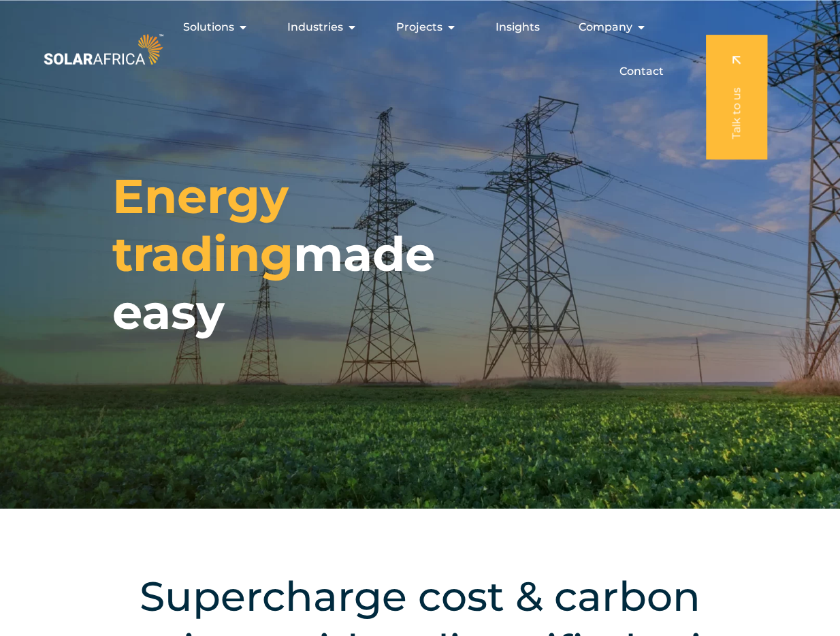 This screenshot has height=636, width=840. I want to click on span: Projects, so click(419, 27).